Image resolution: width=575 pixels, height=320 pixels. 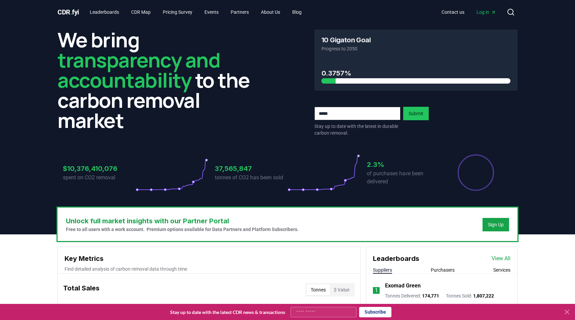 I want to click on h2: We bring to the carbon removal market, so click(x=159, y=80).